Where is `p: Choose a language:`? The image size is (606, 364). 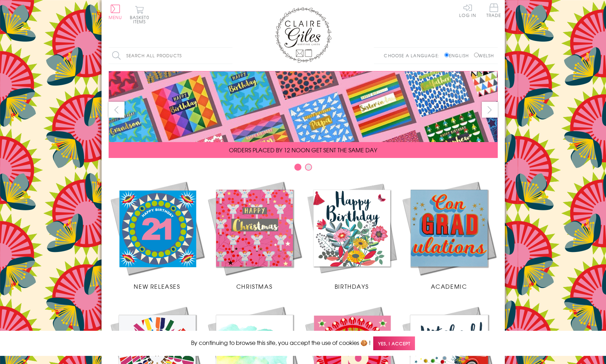 p: Choose a language: is located at coordinates (413, 55).